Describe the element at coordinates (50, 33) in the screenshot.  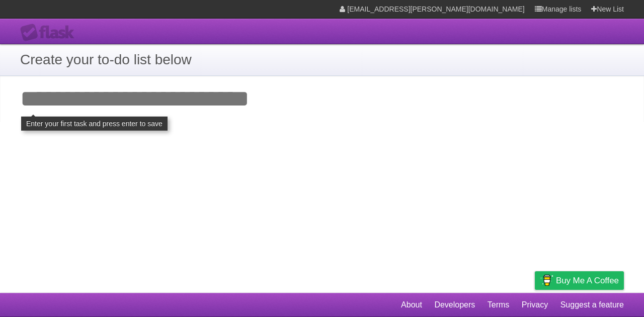
I see `div: Flask` at that location.